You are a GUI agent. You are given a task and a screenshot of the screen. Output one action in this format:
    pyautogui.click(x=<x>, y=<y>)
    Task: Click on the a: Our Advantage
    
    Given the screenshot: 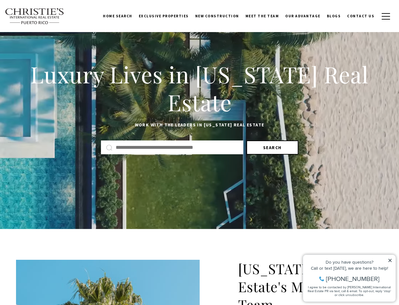 What is the action you would take?
    pyautogui.click(x=303, y=16)
    